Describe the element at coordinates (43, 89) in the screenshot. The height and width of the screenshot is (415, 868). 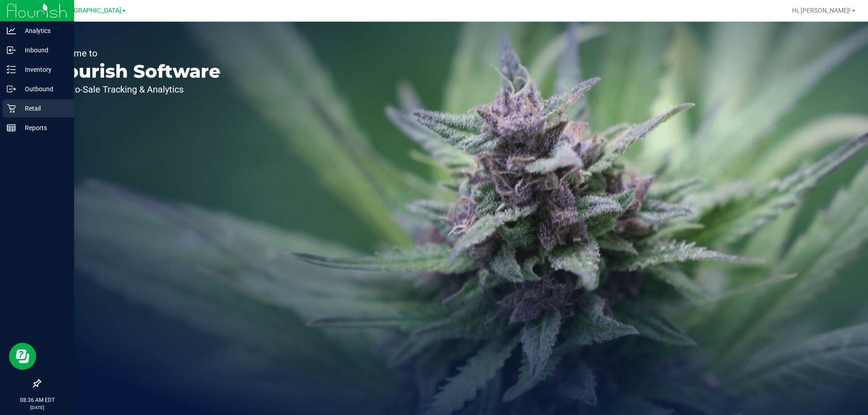
I see `p: Outbound` at that location.